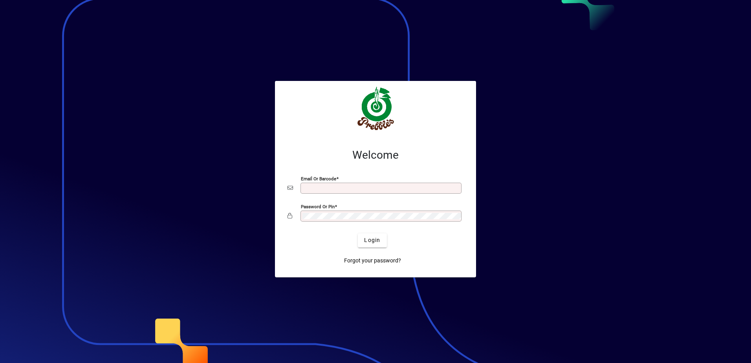  What do you see at coordinates (318, 206) in the screenshot?
I see `mat-label: Password or Pin` at bounding box center [318, 206].